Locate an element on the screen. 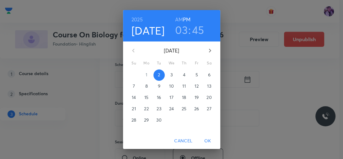 The image size is (343, 159). button: 13 is located at coordinates (209, 86).